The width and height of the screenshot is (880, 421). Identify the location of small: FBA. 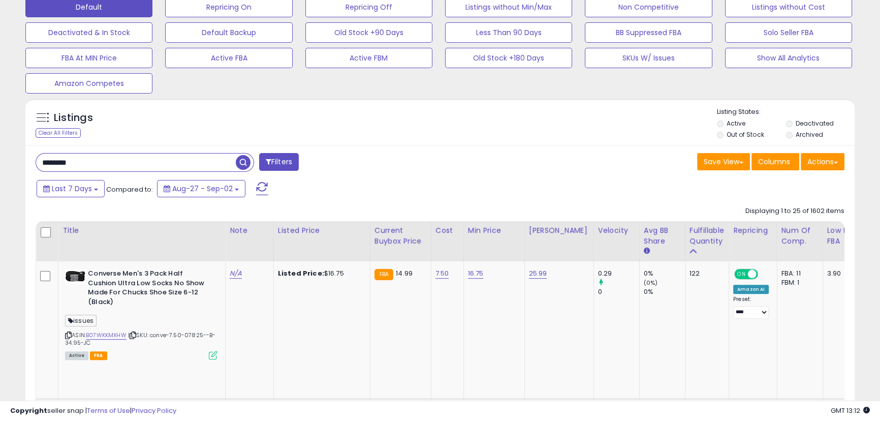
(384, 274).